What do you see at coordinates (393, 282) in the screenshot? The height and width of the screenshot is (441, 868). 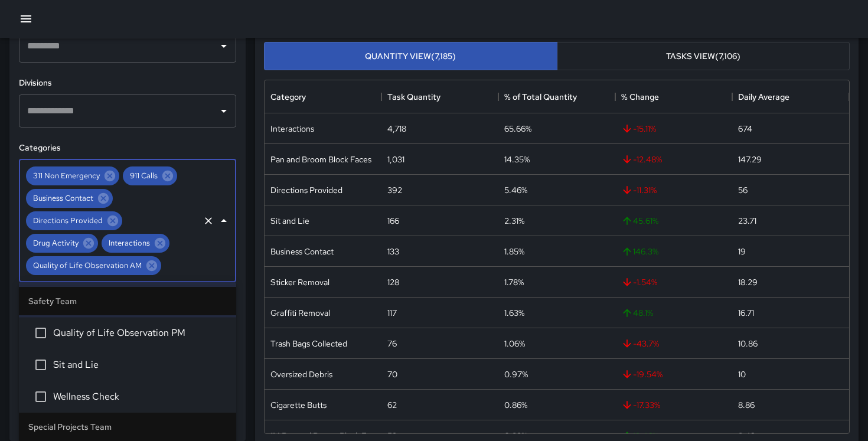 I see `div: 128` at bounding box center [393, 282].